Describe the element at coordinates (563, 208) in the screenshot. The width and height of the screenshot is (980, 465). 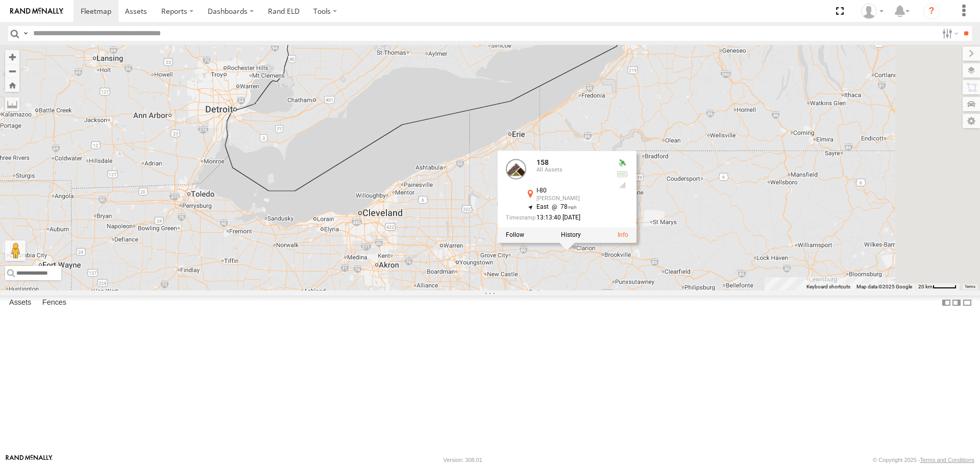
I see `span: 78` at that location.